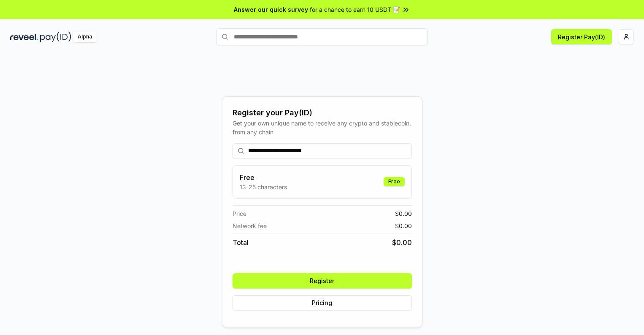 Image resolution: width=644 pixels, height=335 pixels. Describe the element at coordinates (24, 37) in the screenshot. I see `img: reveel_dark` at that location.